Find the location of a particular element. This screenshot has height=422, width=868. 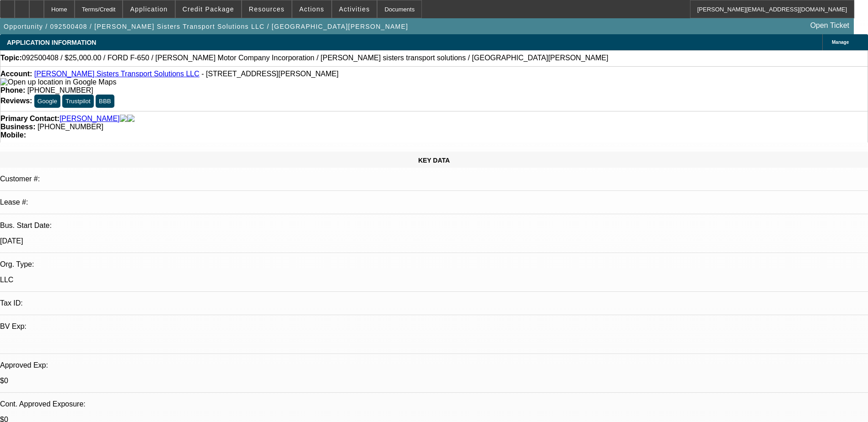

a: View Google Maps is located at coordinates (58, 82).